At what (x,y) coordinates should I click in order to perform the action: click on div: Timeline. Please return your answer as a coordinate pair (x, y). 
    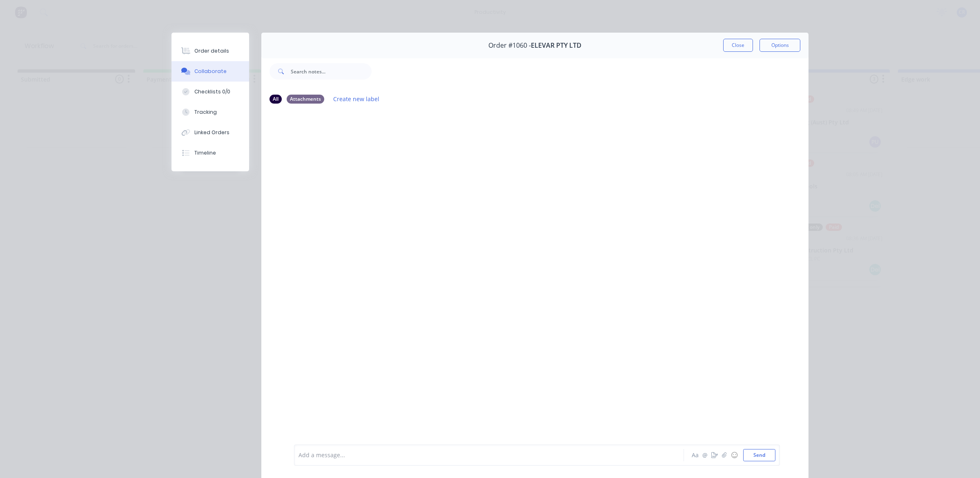
    Looking at the image, I should click on (205, 153).